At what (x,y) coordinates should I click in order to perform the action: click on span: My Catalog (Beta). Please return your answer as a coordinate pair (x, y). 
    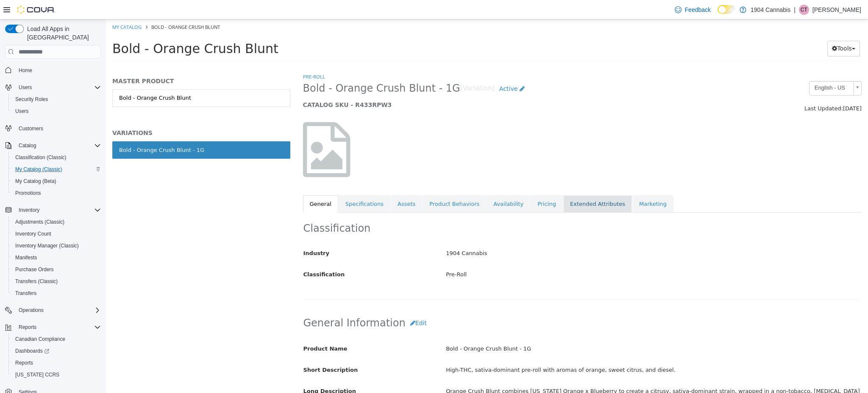
    Looking at the image, I should click on (36, 181).